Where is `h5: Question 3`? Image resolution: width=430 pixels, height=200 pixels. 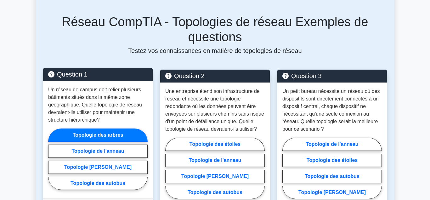 h5: Question 3 is located at coordinates (332, 76).